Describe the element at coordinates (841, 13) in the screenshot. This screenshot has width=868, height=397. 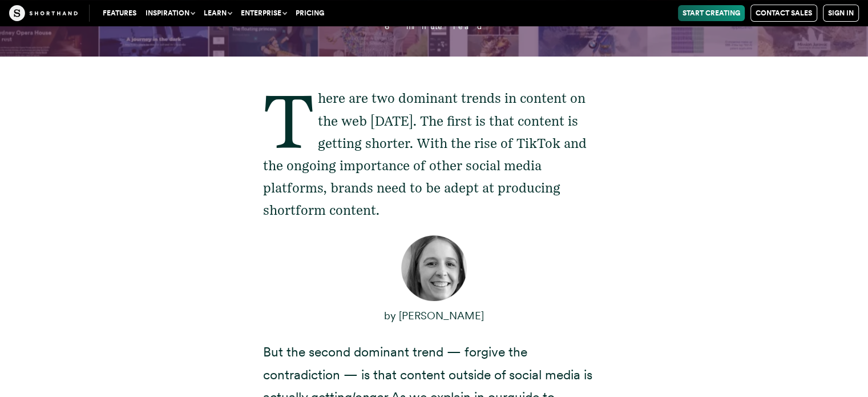
I see `a: Sign in` at that location.